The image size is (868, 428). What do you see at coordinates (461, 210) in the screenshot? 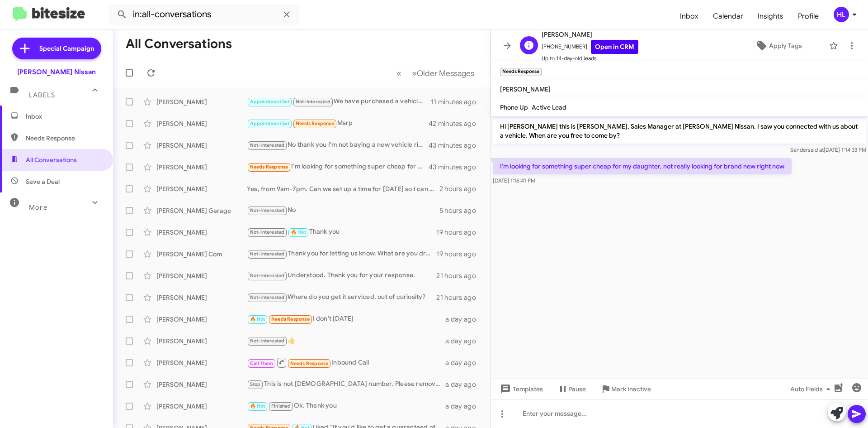
I see `div: 5 hours ago` at bounding box center [461, 210].